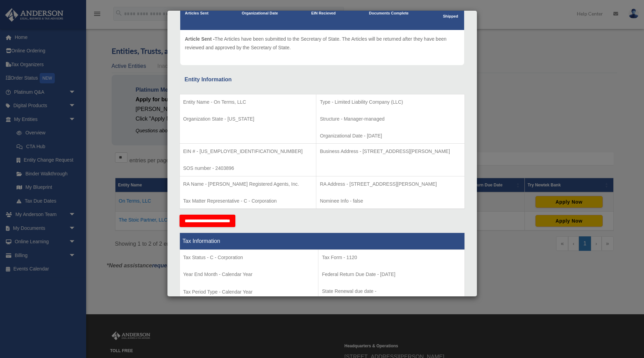 Image resolution: width=644 pixels, height=358 pixels. What do you see at coordinates (390, 102) in the screenshot?
I see `p: Type - Limited Liability Company (LLC)` at bounding box center [390, 102].